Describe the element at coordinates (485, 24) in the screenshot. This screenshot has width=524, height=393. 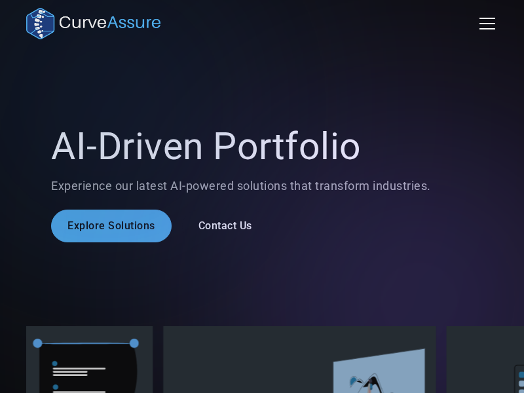
I see `div: menu` at that location.